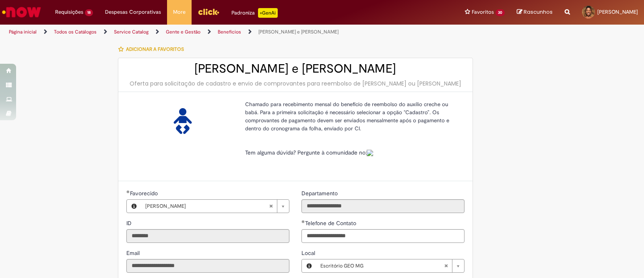  What do you see at coordinates (144, 193) in the screenshot?
I see `span: Necessários - Favorecido` at bounding box center [144, 193].